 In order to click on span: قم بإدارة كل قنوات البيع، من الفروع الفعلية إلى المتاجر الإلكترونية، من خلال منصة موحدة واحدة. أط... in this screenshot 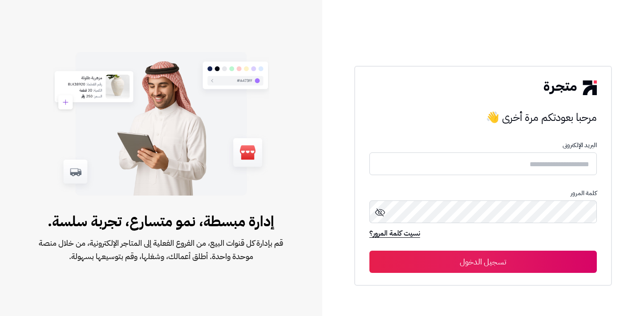, I will do `click(161, 250)`.